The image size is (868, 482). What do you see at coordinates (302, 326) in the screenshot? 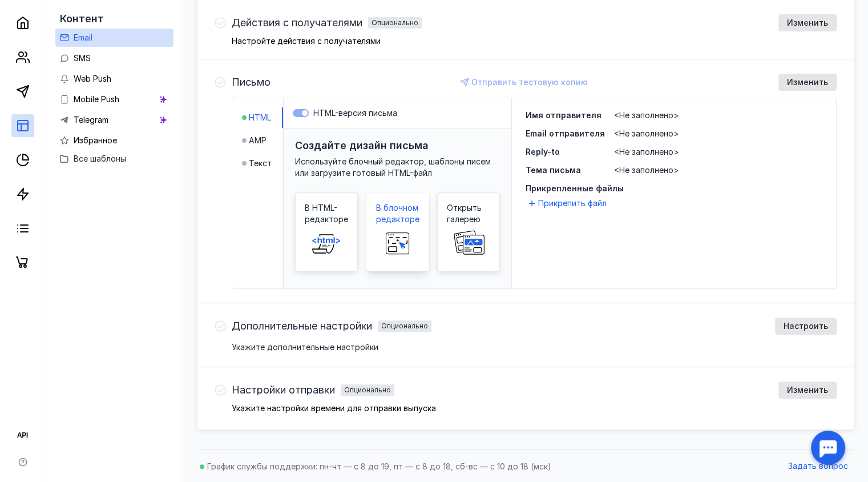
I see `span: Дополнительные настройки` at bounding box center [302, 326].